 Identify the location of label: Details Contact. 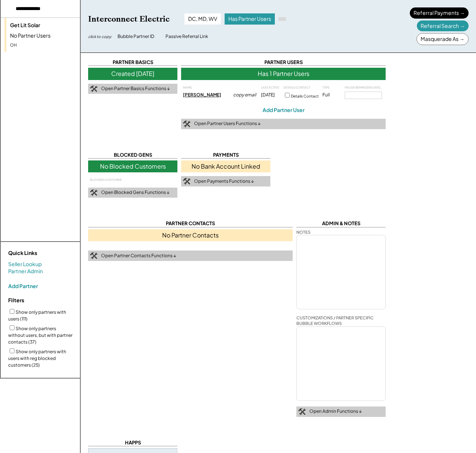
(305, 96).